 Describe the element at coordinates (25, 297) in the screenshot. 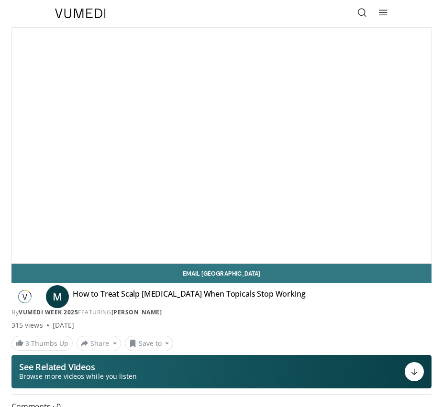

I see `img: Vumedi Week 2025` at that location.